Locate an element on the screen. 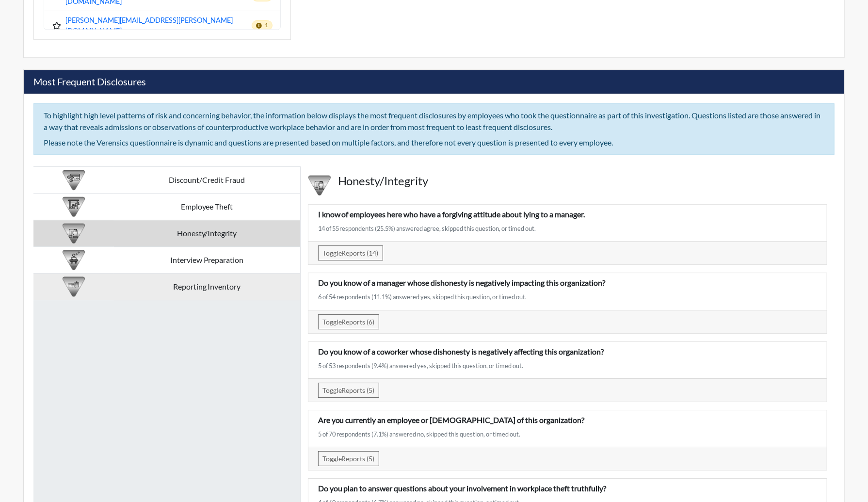 This screenshot has width=868, height=502. p: Do you know of a coworker whose dishonesty is negatively affecting this organization? is located at coordinates (568, 352).